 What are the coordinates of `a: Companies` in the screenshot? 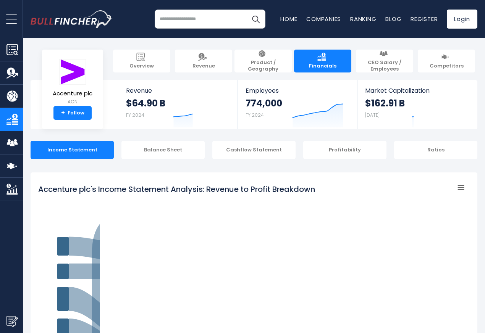 It's located at (323, 19).